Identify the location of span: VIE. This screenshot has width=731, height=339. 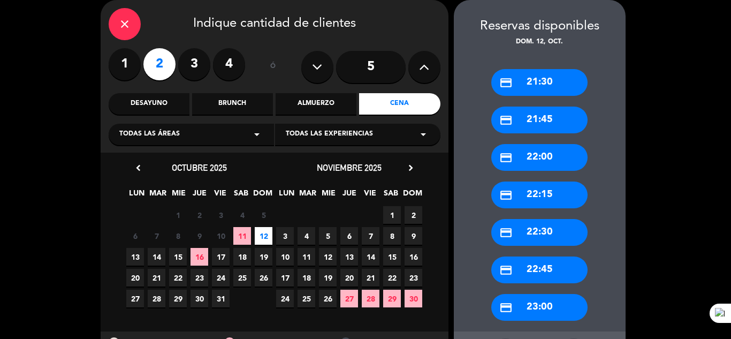
(220, 195).